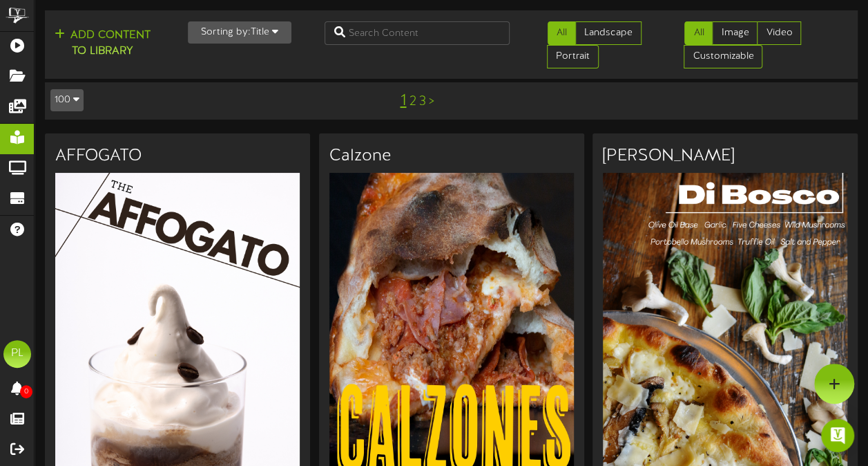 The height and width of the screenshot is (466, 868). Describe the element at coordinates (240, 32) in the screenshot. I see `button: Sorting by:Title` at that location.